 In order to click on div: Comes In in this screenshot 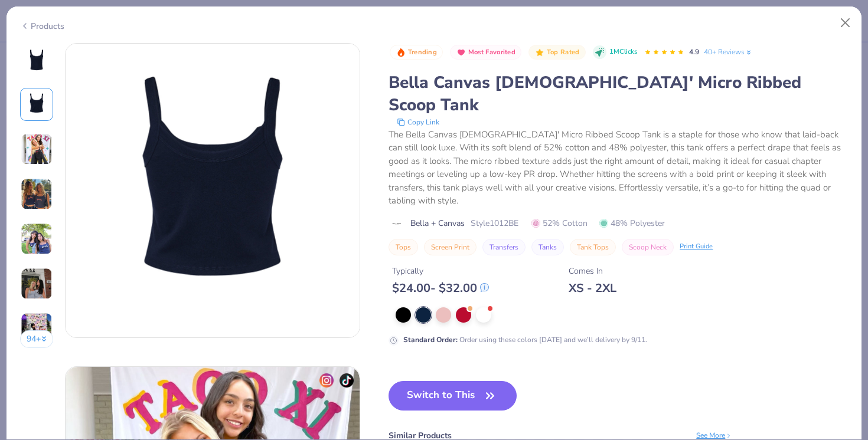, I will do `click(592, 271)`.